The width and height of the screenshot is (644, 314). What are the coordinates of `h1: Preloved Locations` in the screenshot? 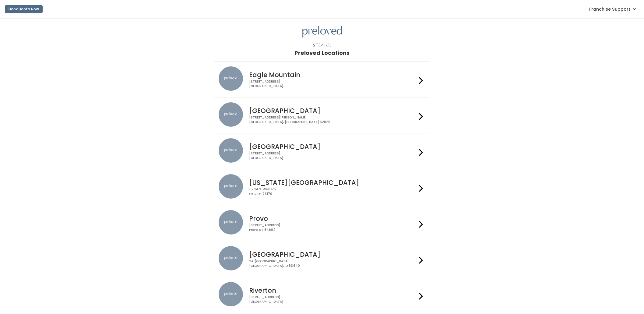 It's located at (322, 53).